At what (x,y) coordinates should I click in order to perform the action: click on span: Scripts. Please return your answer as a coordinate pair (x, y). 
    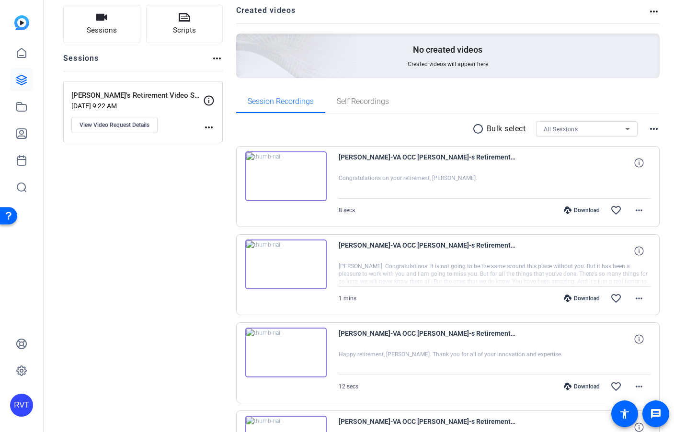
    Looking at the image, I should click on (185, 30).